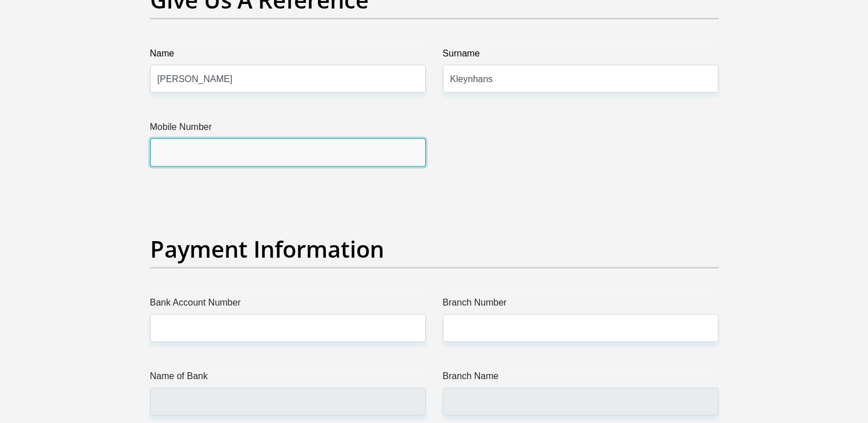 This screenshot has height=423, width=868. Describe the element at coordinates (287, 305) in the screenshot. I see `label: Bank Account Number` at that location.